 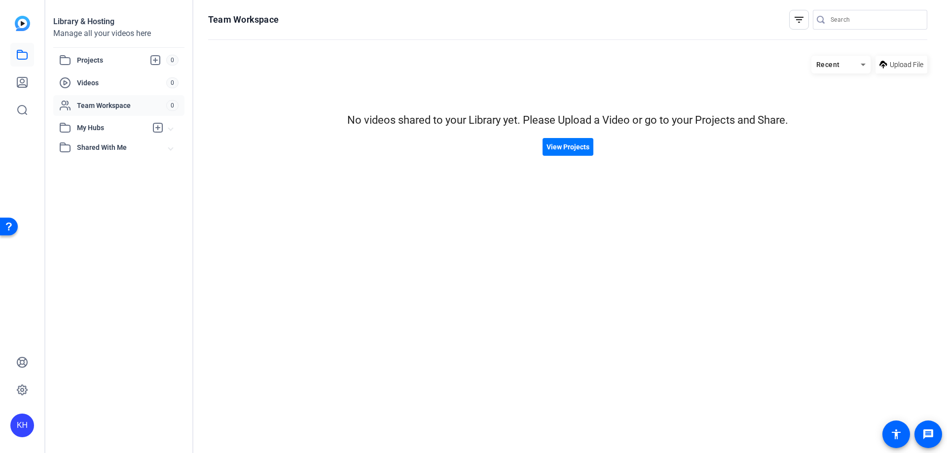 What do you see at coordinates (121, 83) in the screenshot?
I see `span: Videos` at bounding box center [121, 83].